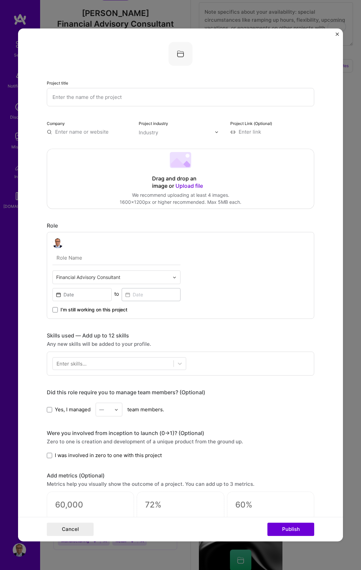 Image resolution: width=361 pixels, height=570 pixels. I want to click on span: I’m still working on this project, so click(94, 310).